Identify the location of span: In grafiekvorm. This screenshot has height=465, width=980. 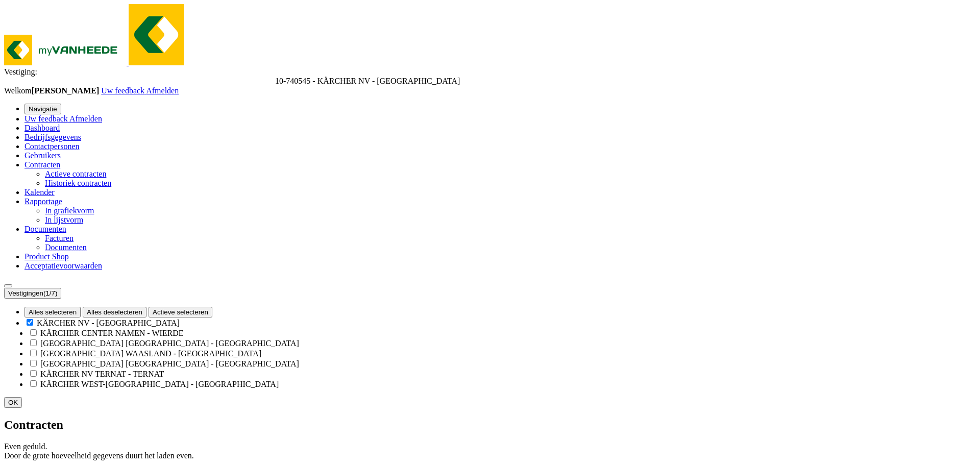
(70, 210).